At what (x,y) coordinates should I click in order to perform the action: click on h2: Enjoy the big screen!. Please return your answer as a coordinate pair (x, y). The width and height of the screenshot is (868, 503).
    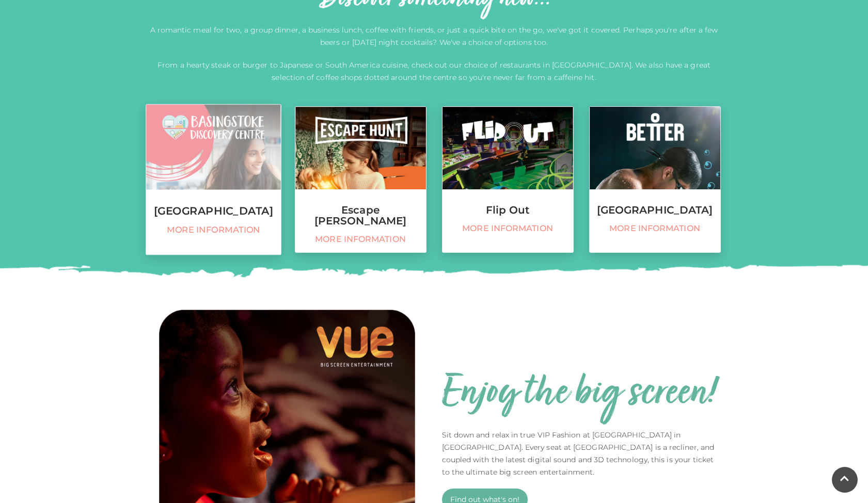
    Looking at the image, I should click on (579, 393).